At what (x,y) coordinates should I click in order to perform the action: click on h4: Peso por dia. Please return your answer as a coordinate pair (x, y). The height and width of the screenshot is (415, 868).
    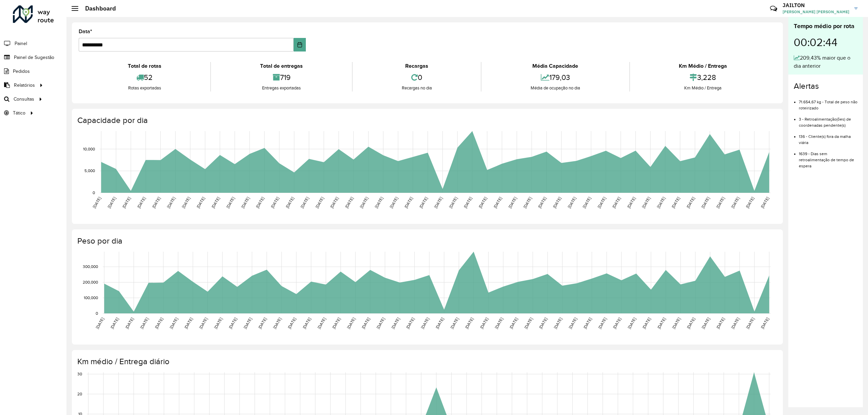
    Looking at the image, I should click on (427, 241).